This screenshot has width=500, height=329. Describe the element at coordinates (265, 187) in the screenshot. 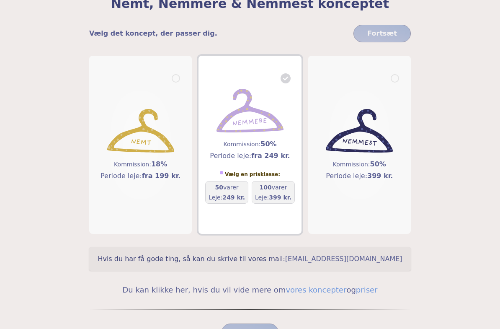

I see `span: 100` at that location.